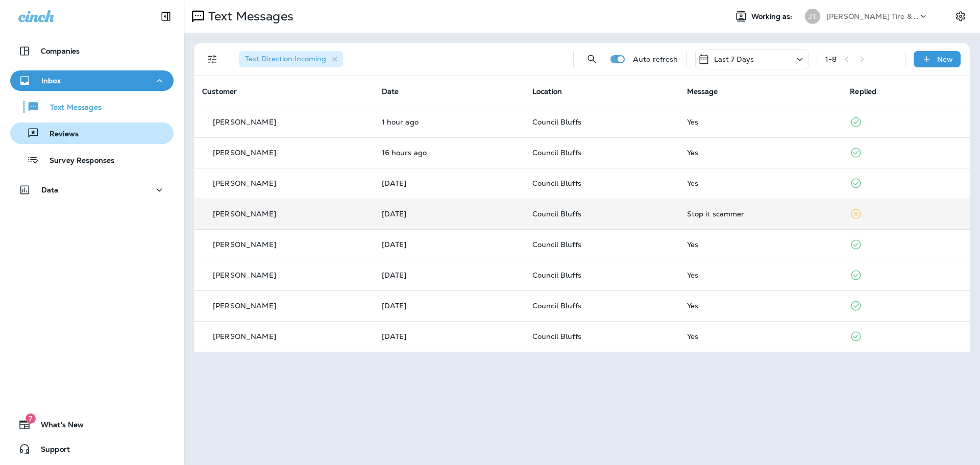 The height and width of the screenshot is (465, 980). What do you see at coordinates (760, 214) in the screenshot?
I see `div: Stop it scammer` at bounding box center [760, 214].